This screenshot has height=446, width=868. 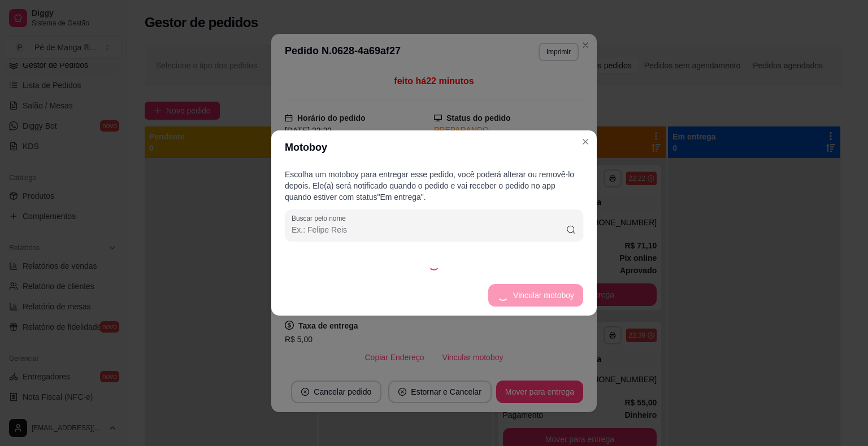 I want to click on header: Motoboy, so click(x=434, y=147).